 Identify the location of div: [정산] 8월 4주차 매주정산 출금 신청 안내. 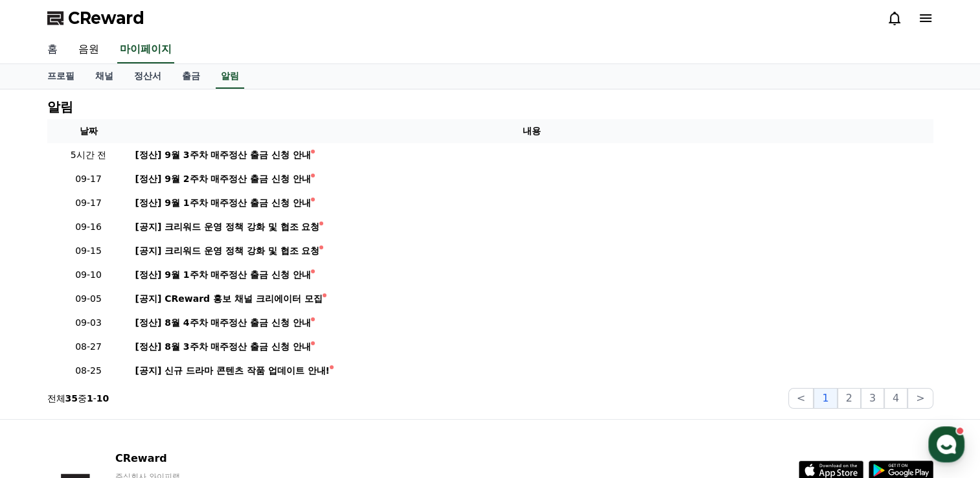
(223, 323).